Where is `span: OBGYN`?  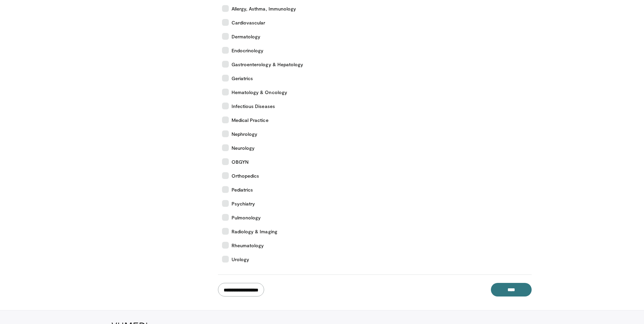
span: OBGYN is located at coordinates (240, 162).